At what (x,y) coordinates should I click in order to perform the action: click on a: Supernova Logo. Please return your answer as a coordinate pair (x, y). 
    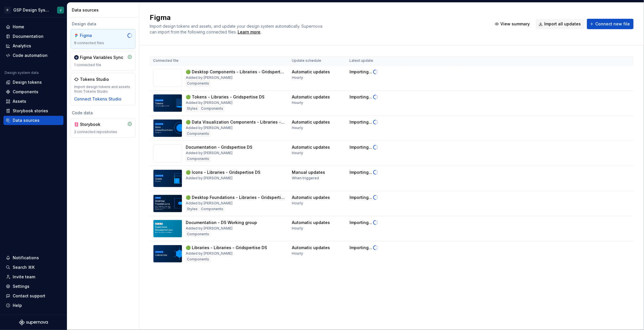
    Looking at the image, I should click on (34, 322).